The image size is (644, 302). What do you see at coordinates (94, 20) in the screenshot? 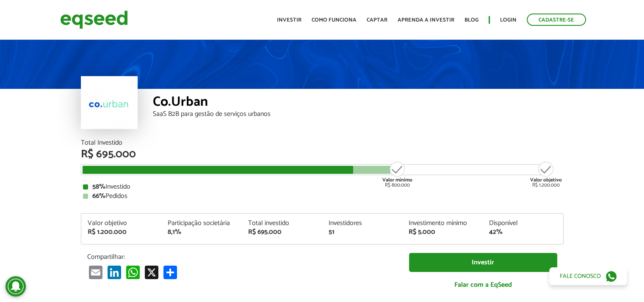
I see `img: EqSeed` at bounding box center [94, 20].